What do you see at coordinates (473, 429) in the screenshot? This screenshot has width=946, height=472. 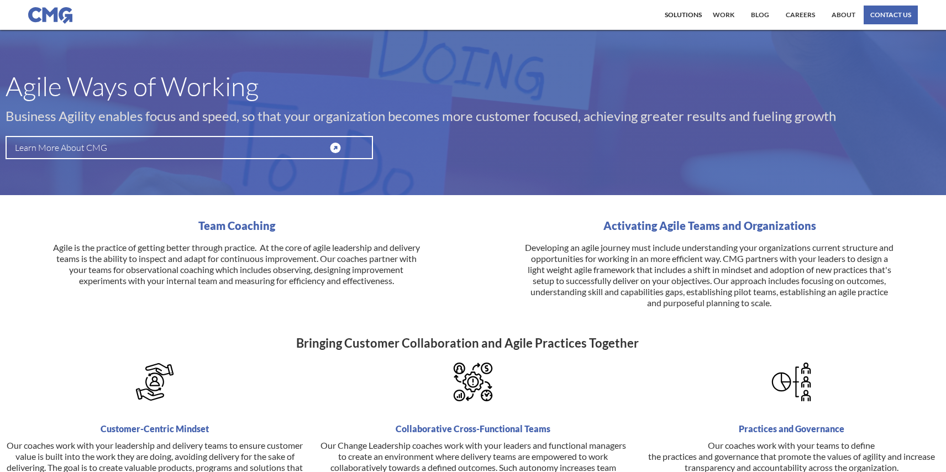 I see `h3: Collaborative Cross-Functional Teams` at bounding box center [473, 429].